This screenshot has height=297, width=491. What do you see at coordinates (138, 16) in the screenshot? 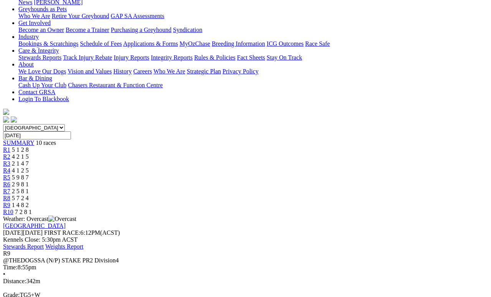
I see `a: GAP SA Assessments` at bounding box center [138, 16].